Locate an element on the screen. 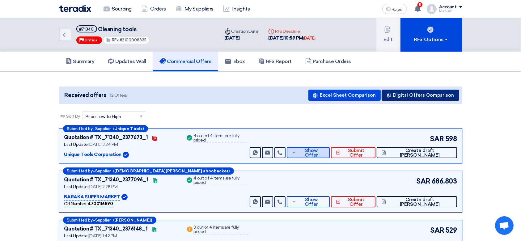  div: #71340 is located at coordinates (87, 29).